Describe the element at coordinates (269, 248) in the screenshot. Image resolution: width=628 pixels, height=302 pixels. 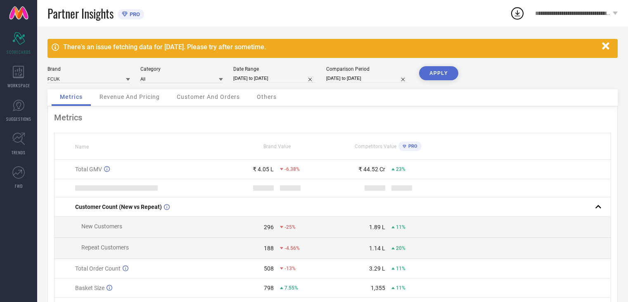
I see `div: 188` at that location.